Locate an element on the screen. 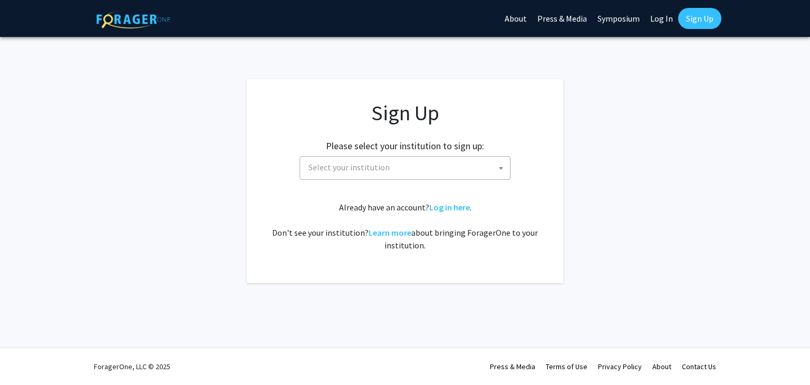 The height and width of the screenshot is (385, 810). div: ForagerOne, LLC © 2025 is located at coordinates (132, 366).